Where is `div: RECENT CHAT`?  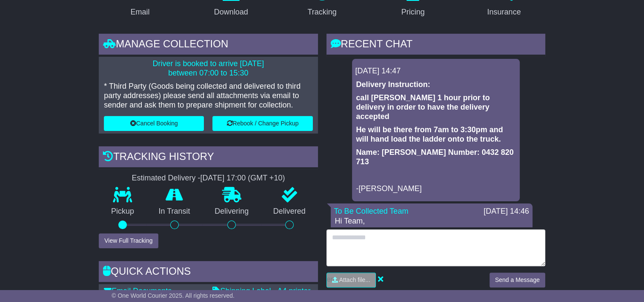 div: RECENT CHAT is located at coordinates (436, 45).